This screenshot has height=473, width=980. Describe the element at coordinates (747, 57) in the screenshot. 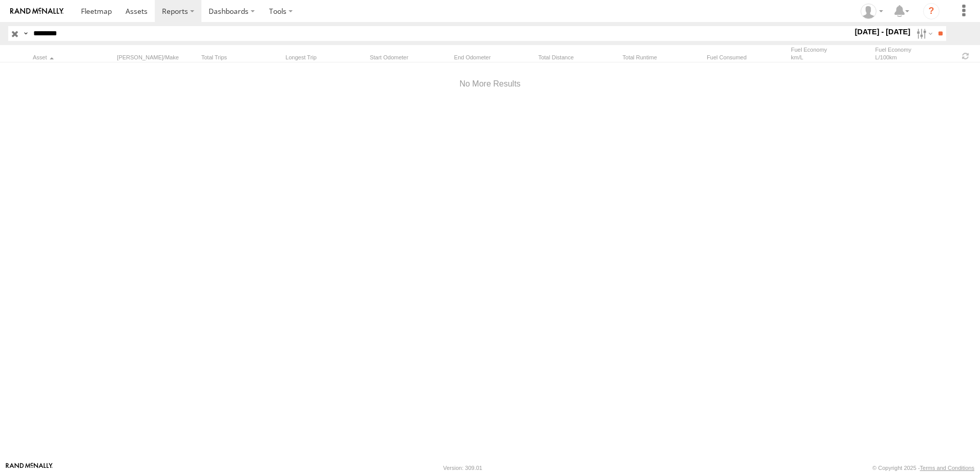

I see `div: Fuel Consumed` at that location.